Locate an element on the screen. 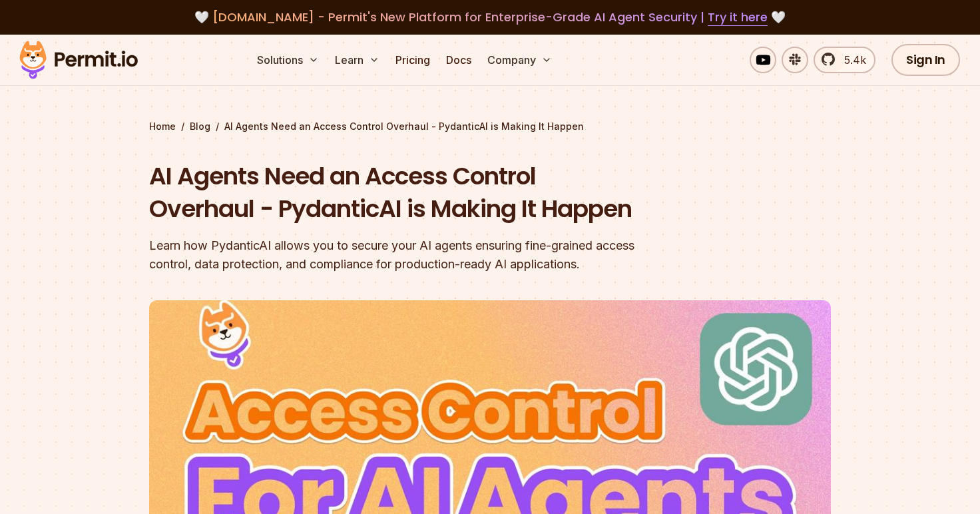 The height and width of the screenshot is (514, 980). button: Solutions is located at coordinates (288, 60).